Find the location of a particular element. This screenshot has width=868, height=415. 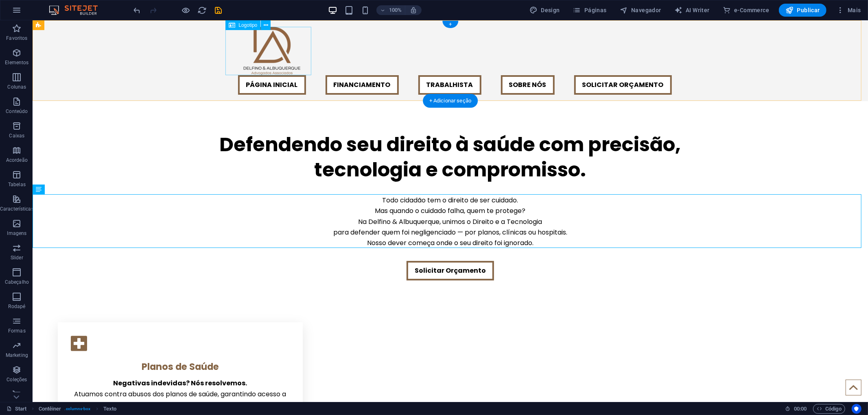

button: undo is located at coordinates (137, 10).